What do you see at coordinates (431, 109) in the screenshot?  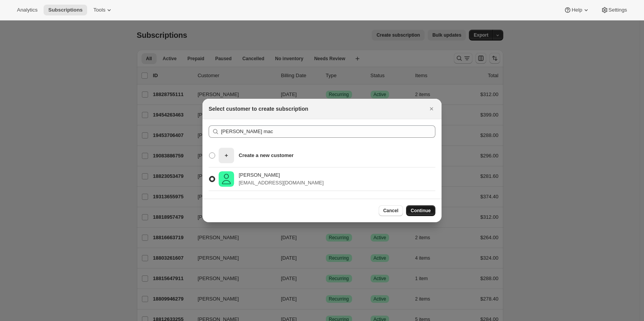 I see `button: Close` at bounding box center [431, 109].